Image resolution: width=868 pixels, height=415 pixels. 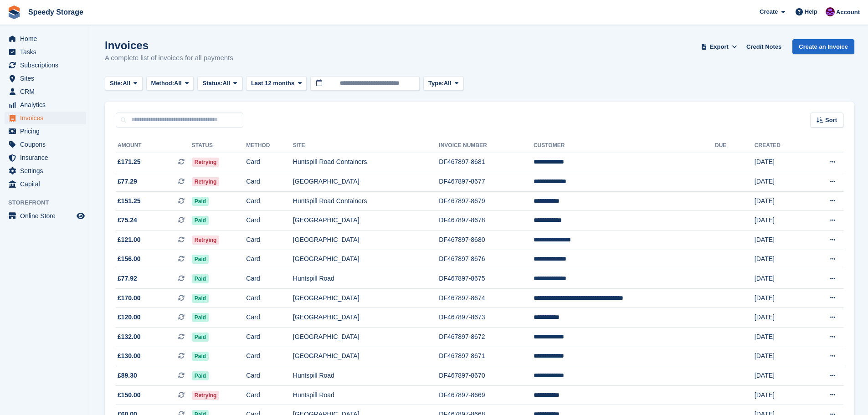 What do you see at coordinates (49, 203) in the screenshot?
I see `span: Storefront` at bounding box center [49, 203].